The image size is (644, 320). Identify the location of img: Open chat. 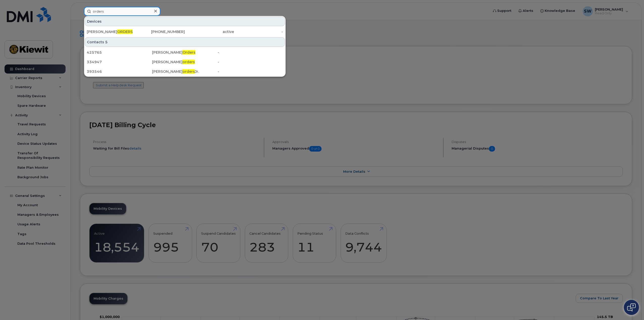
(632, 308).